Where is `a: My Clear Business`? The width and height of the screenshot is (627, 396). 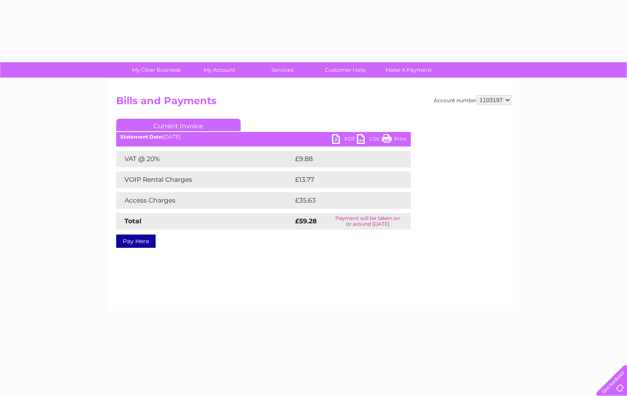 a: My Clear Business is located at coordinates (156, 70).